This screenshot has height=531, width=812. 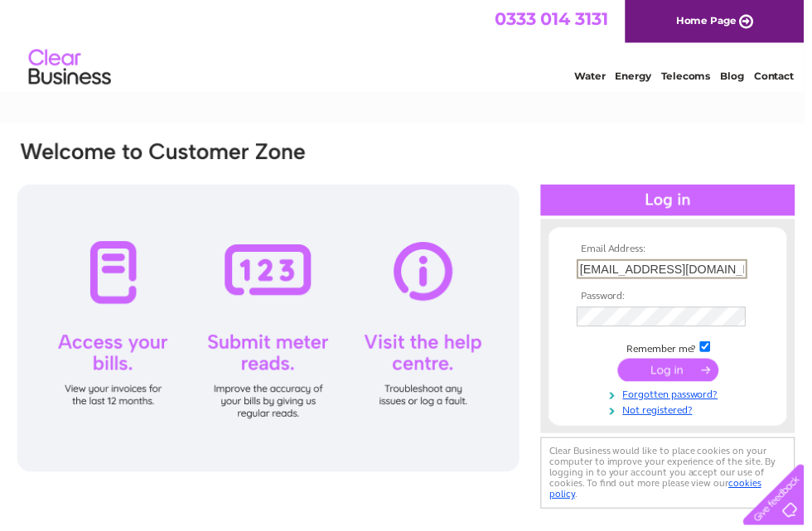 What do you see at coordinates (674, 350) in the screenshot?
I see `td: Remember me?` at bounding box center [674, 350].